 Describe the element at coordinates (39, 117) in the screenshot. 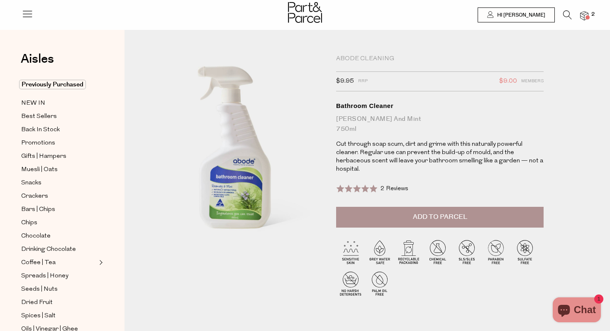

I see `span: Best Sellers` at that location.